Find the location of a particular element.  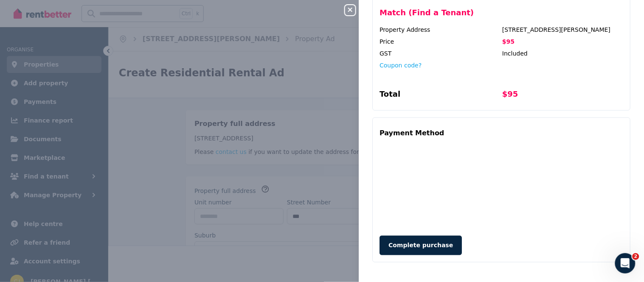

button: Complete purchase is located at coordinates (421, 246).